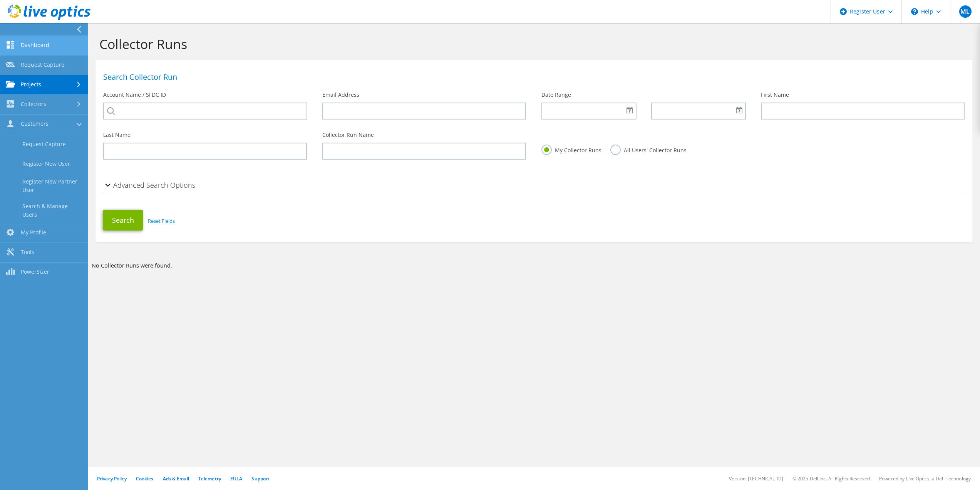 The width and height of the screenshot is (980, 490). What do you see at coordinates (260, 479) in the screenshot?
I see `a: Support` at bounding box center [260, 479].